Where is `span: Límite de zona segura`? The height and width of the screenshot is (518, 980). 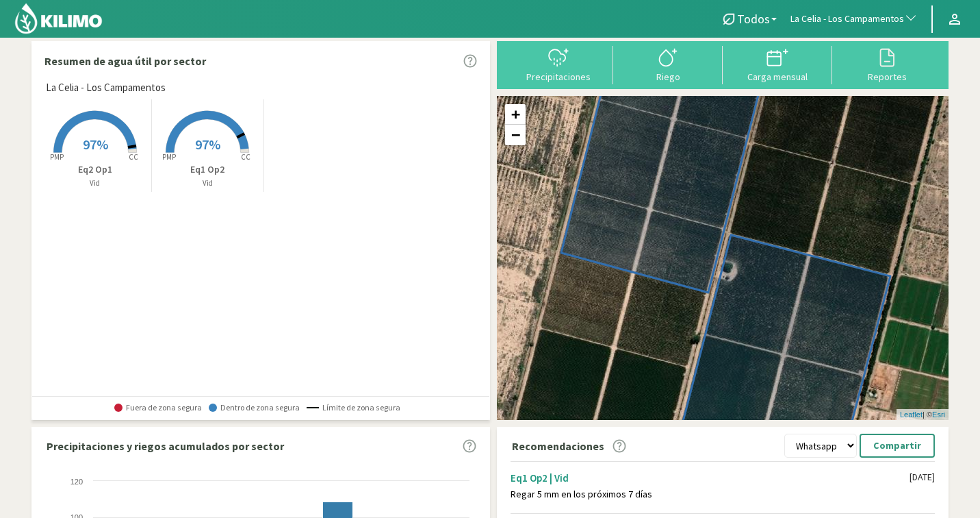 span: Límite de zona segura is located at coordinates (353, 408).